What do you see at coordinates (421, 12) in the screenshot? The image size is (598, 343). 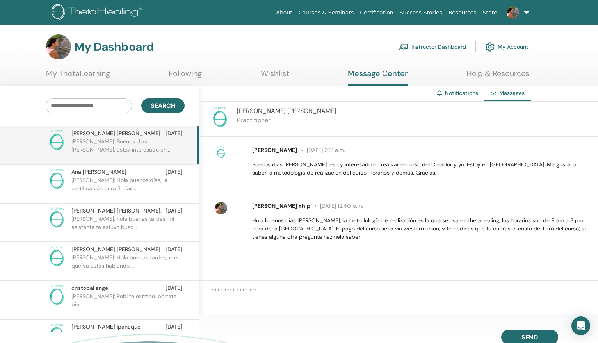 I see `a: Success Stories` at bounding box center [421, 12].